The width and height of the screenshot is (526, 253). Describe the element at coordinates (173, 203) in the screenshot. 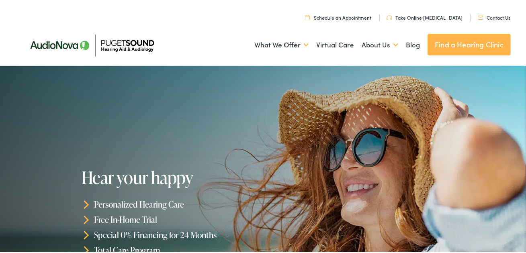

I see `li: Personalized Hearing Care` at that location.